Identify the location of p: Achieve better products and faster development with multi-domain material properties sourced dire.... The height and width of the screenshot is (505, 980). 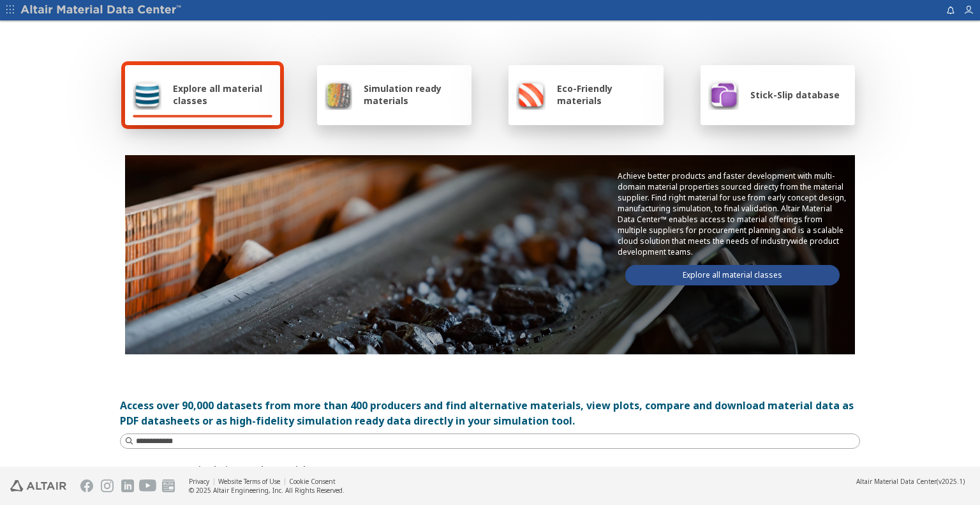
(733, 214).